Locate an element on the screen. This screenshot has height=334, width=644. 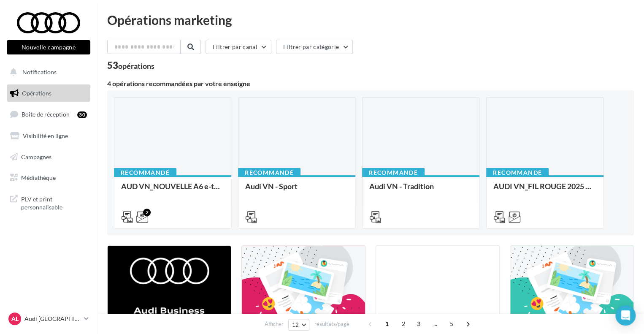
a: PLV et print personnalisable is located at coordinates (48, 202).